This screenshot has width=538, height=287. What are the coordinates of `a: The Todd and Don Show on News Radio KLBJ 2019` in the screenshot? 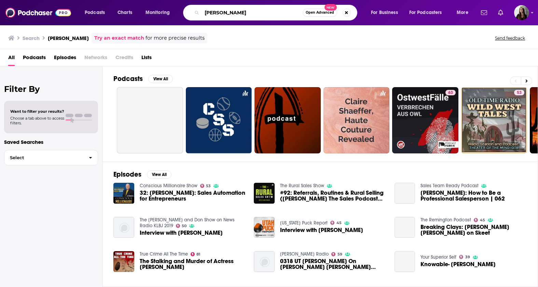 It's located at (187, 223).